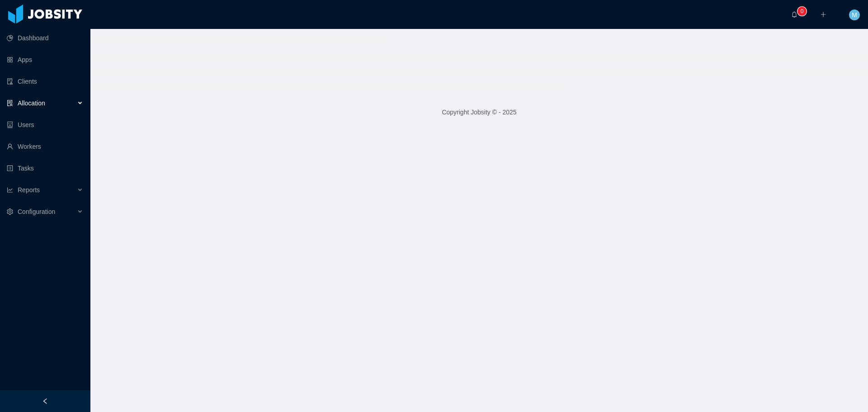 Image resolution: width=868 pixels, height=412 pixels. What do you see at coordinates (45, 59) in the screenshot?
I see `a: icon: appstoreApps` at bounding box center [45, 59].